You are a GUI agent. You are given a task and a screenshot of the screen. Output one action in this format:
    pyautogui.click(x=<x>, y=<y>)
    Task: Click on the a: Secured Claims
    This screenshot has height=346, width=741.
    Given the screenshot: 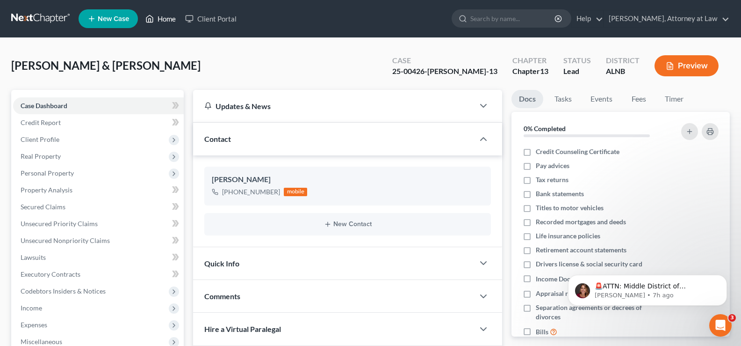 What is the action you would take?
    pyautogui.click(x=98, y=207)
    